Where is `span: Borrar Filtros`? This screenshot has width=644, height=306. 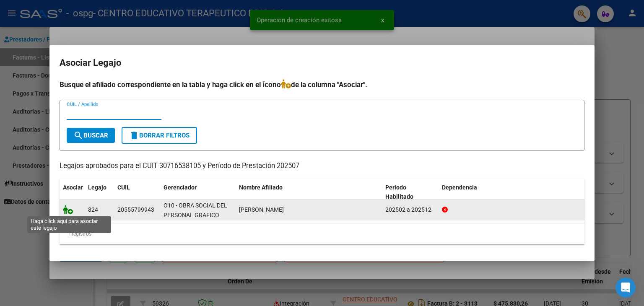 span: Borrar Filtros is located at coordinates (159, 135).